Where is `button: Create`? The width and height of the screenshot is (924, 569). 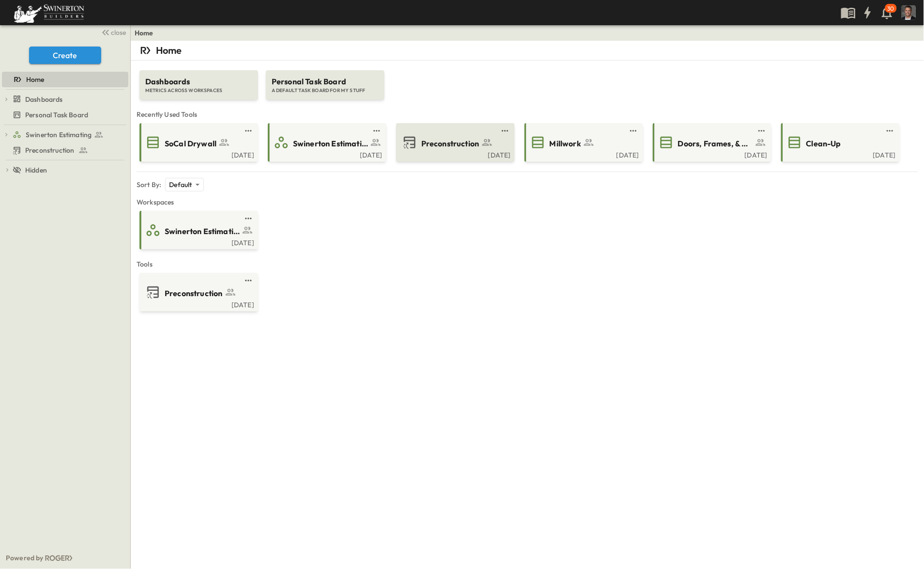 button: Create is located at coordinates (65, 55).